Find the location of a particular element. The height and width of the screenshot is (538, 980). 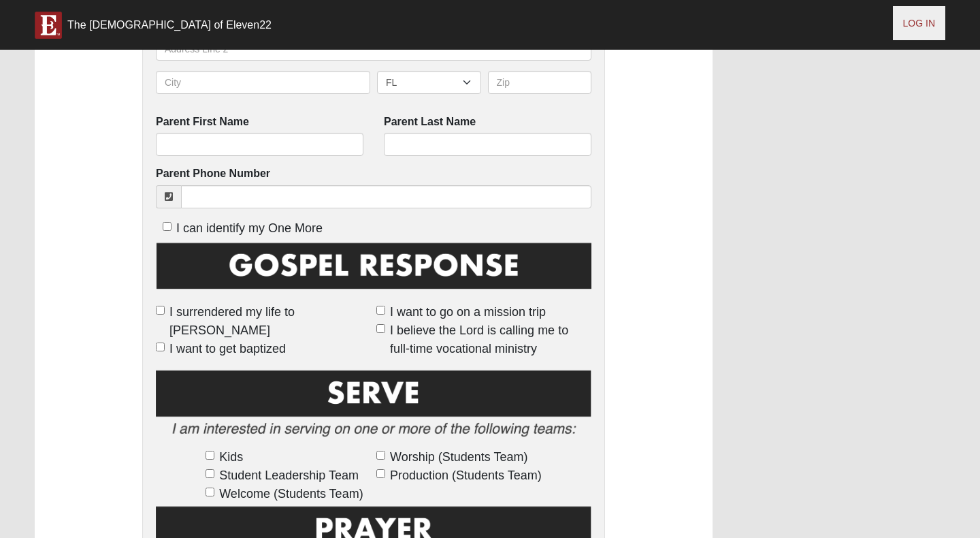

input: Zip is located at coordinates (539, 82).